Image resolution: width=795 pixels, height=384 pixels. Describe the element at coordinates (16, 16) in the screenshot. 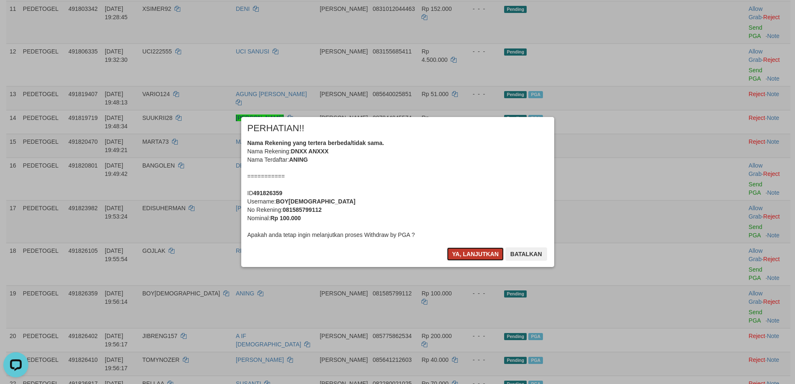

I see `button: Open LiveChat chat widget` at that location.